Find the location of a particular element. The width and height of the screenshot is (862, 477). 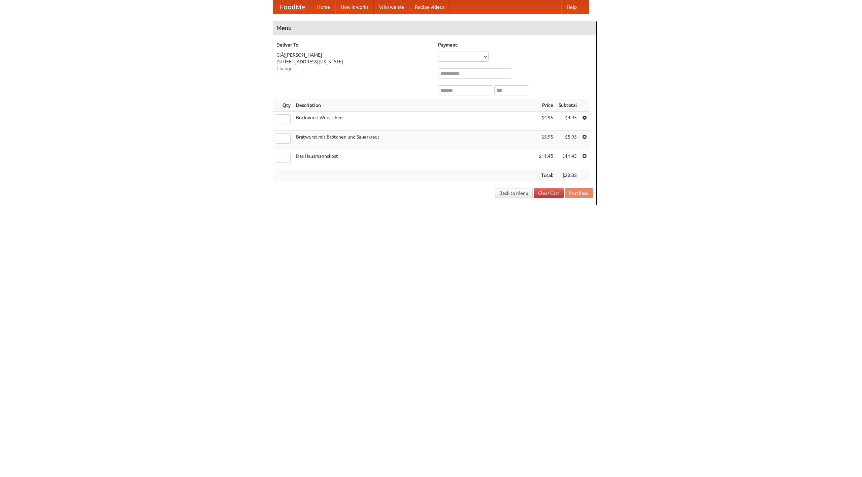

th: Qty is located at coordinates (283, 105).